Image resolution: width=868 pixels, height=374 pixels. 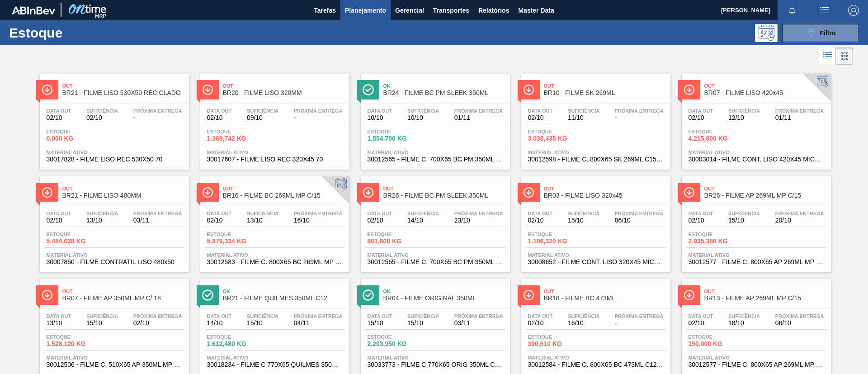 I want to click on span: Planejamento, so click(x=365, y=11).